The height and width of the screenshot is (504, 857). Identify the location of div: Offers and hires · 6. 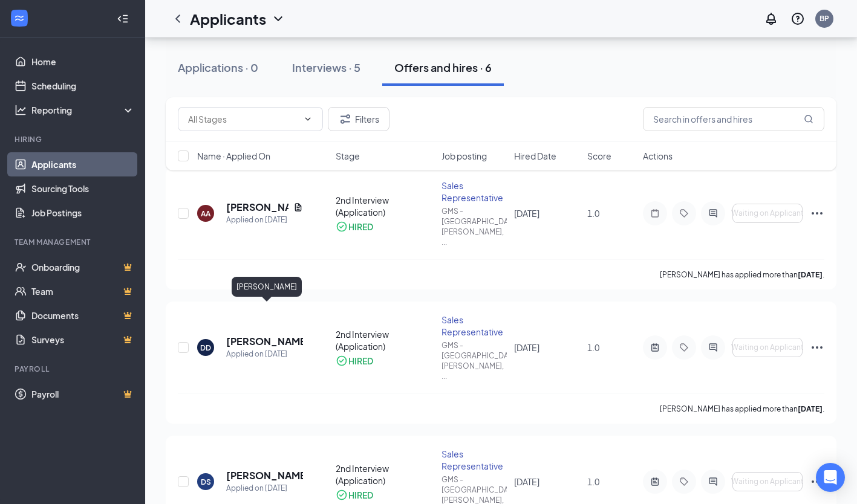
(443, 67).